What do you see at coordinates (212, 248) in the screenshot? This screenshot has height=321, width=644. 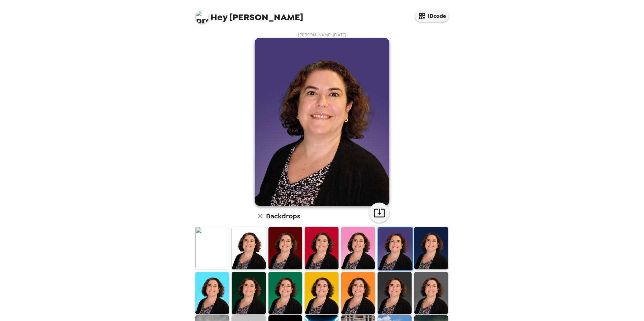 I see `img: Original` at bounding box center [212, 248].